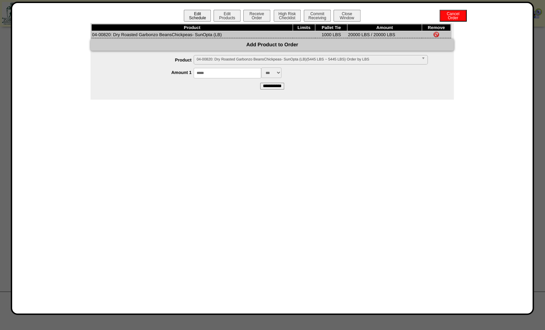 The image size is (545, 330). What do you see at coordinates (149, 60) in the screenshot?
I see `label: Product` at bounding box center [149, 60].